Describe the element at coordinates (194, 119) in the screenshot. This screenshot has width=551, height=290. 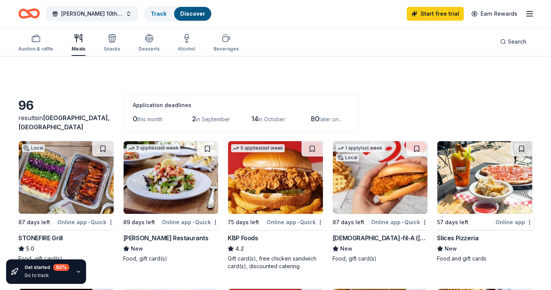
I see `span: 2` at that location.